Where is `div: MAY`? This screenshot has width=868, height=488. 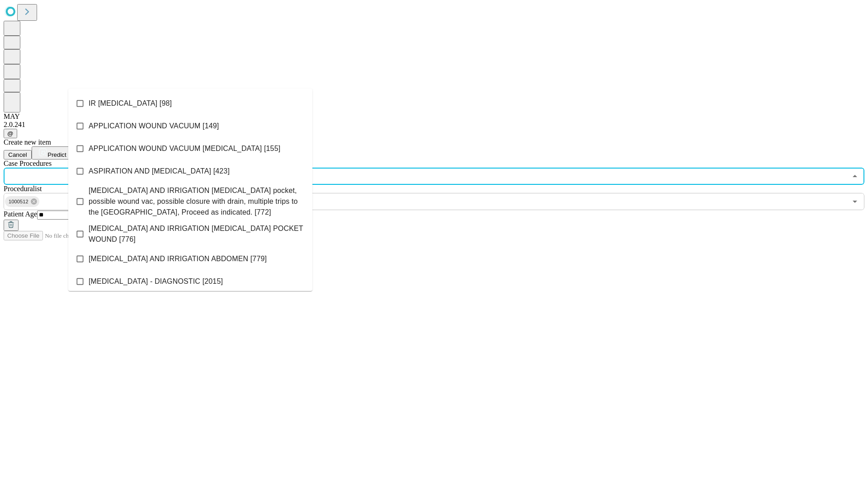
div: MAY is located at coordinates (434, 117).